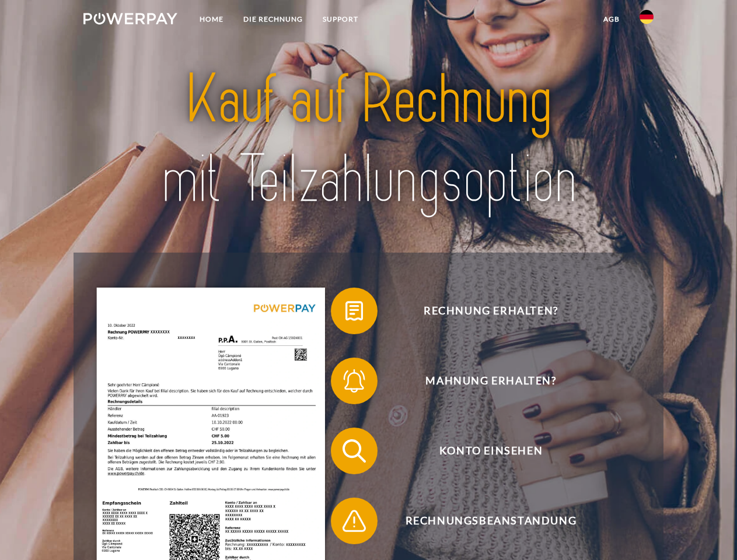 This screenshot has height=560, width=737. What do you see at coordinates (491, 521) in the screenshot?
I see `span: Rechnungsbeanstandung` at bounding box center [491, 521].